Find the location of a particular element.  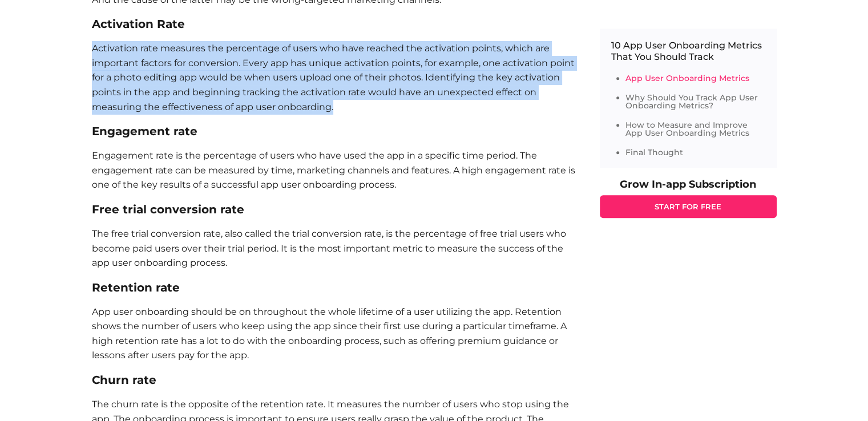

p: The free trial conversion rate, also called the trial conversion rate, is the percentage of free ... is located at coordinates (335, 248).